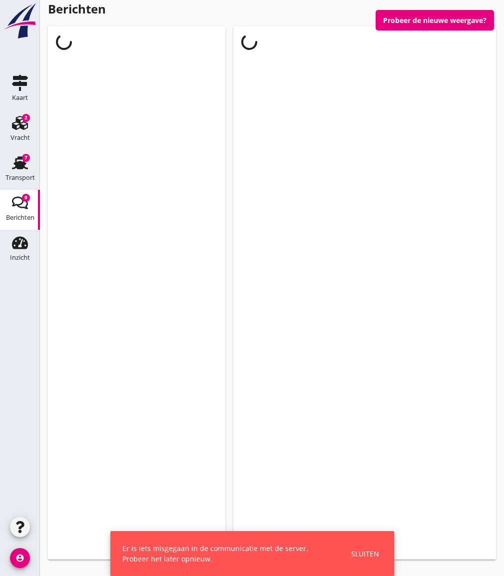  Describe the element at coordinates (26, 158) in the screenshot. I see `div: 7` at that location.